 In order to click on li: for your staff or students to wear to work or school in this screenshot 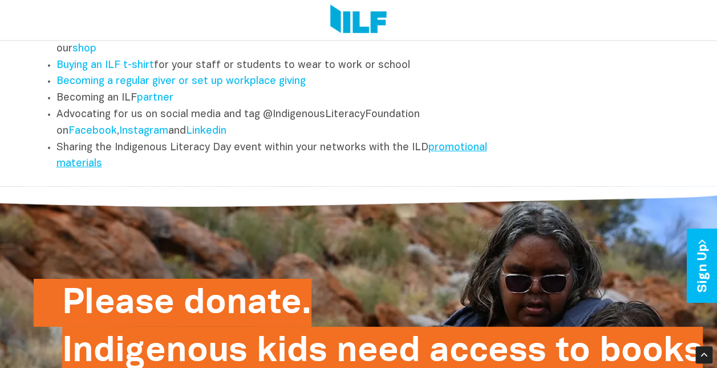, I will do `click(287, 66)`.